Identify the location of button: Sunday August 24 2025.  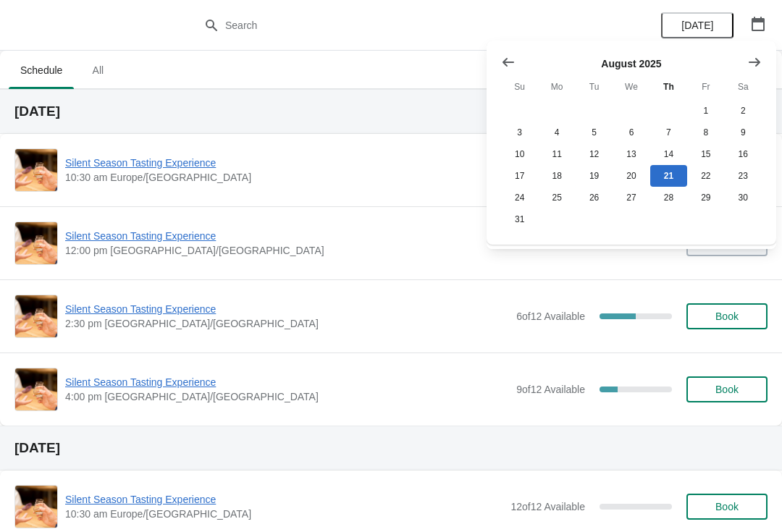
(520, 198).